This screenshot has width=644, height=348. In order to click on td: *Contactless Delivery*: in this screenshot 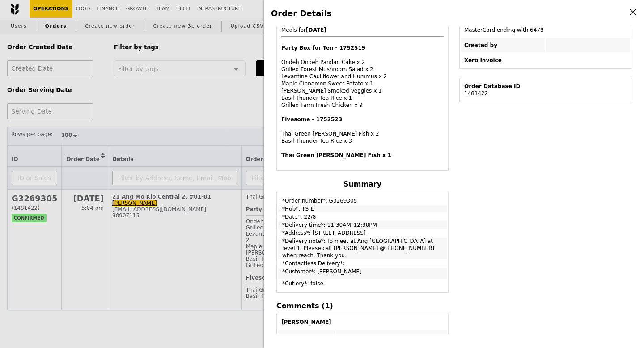, I will do `click(362, 263)`.